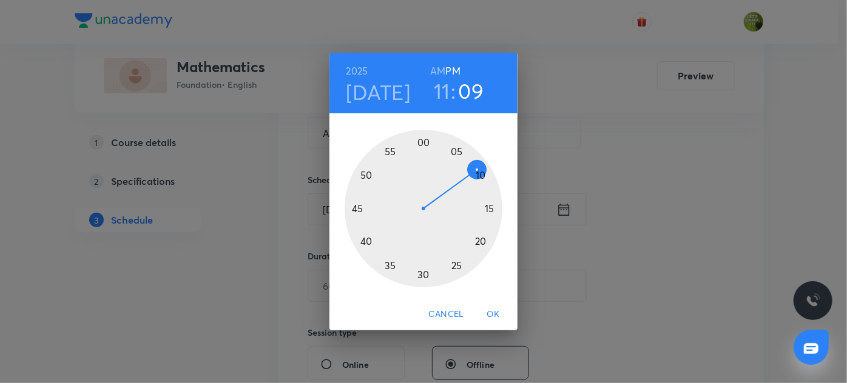 The height and width of the screenshot is (383, 847). Describe the element at coordinates (493, 314) in the screenshot. I see `button: OK` at that location.